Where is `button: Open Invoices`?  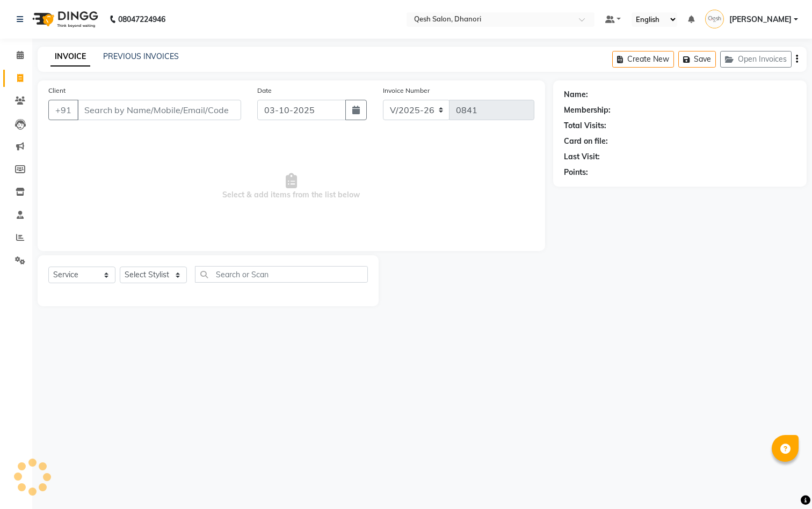 button: Open Invoices is located at coordinates (755, 59).